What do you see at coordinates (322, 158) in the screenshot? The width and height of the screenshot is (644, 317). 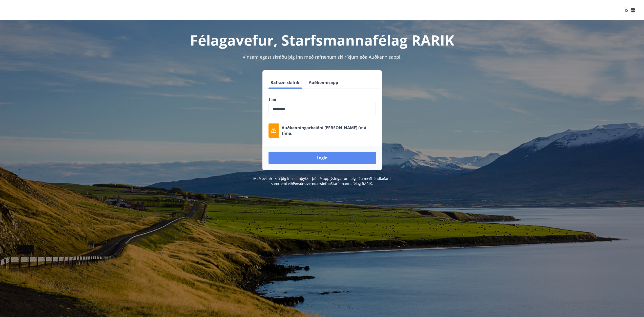 I see `button: Login` at bounding box center [322, 158].